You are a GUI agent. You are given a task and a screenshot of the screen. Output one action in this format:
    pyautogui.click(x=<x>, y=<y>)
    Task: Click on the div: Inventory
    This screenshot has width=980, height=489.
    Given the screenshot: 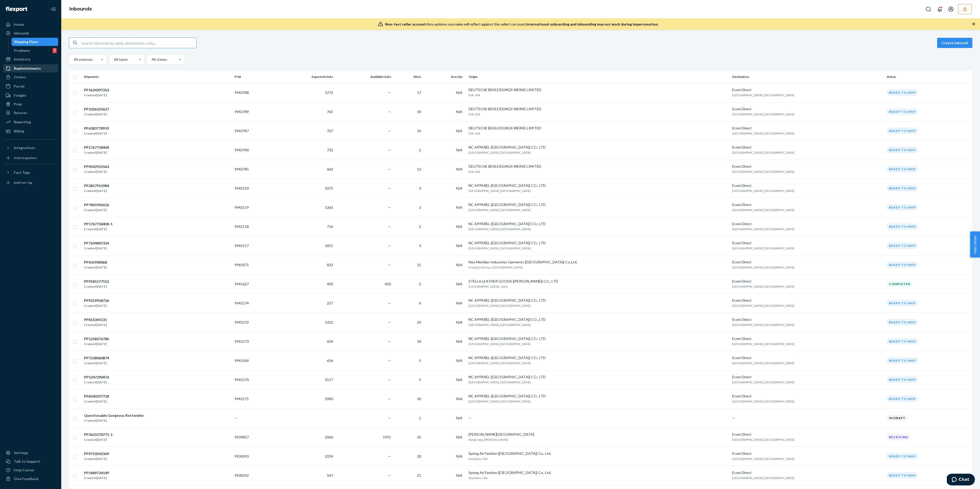 What is the action you would take?
    pyautogui.click(x=22, y=59)
    